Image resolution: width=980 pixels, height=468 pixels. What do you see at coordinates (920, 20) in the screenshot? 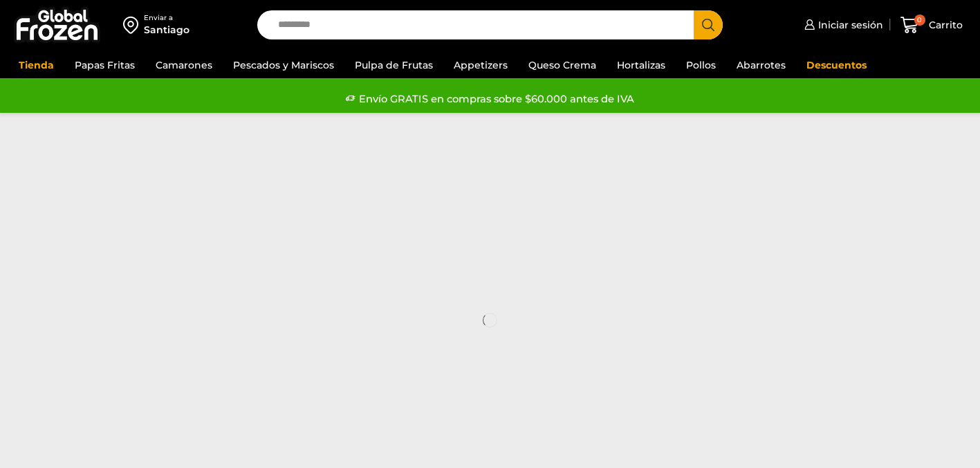
I see `span: 0` at bounding box center [920, 20].